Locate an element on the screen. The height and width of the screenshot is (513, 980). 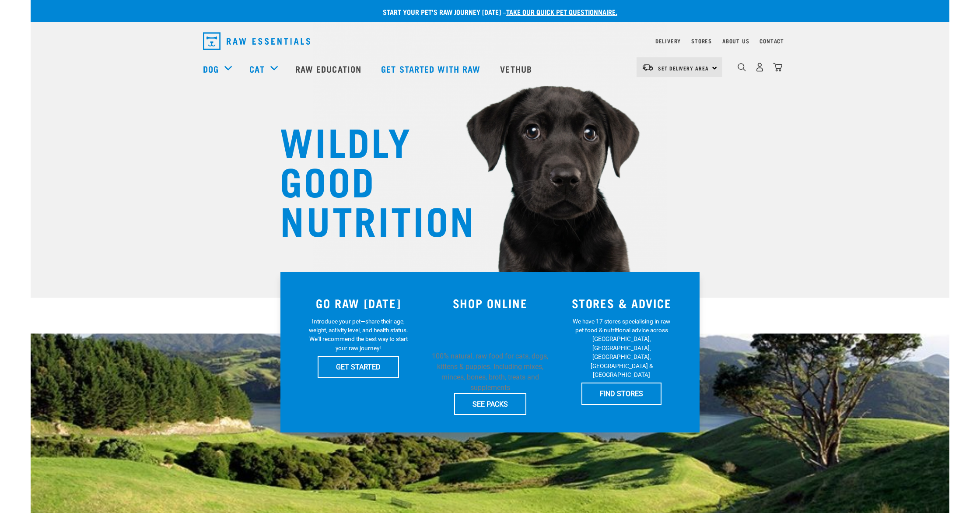
a: take our quick pet questionnaire. is located at coordinates (562, 12).